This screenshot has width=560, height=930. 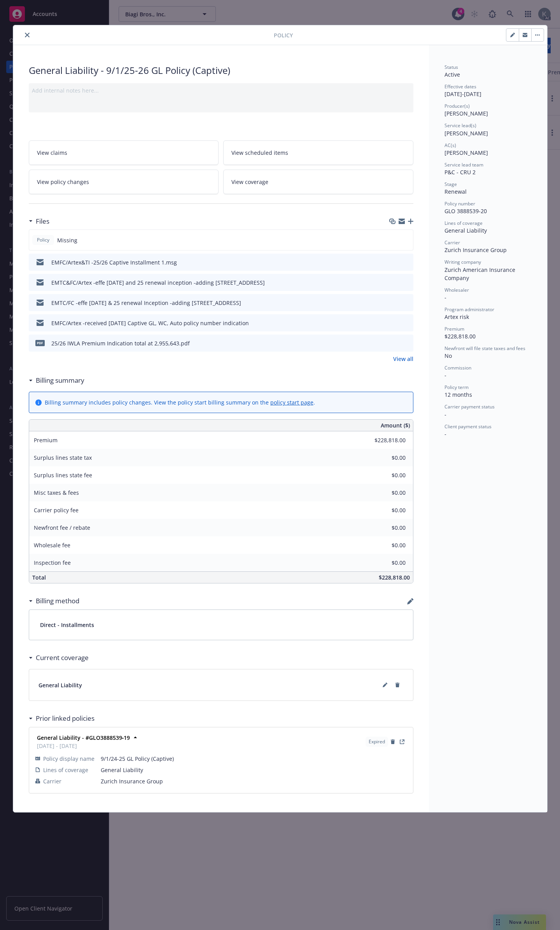 What do you see at coordinates (62, 457) in the screenshot?
I see `span: Surplus lines state tax` at bounding box center [62, 457].